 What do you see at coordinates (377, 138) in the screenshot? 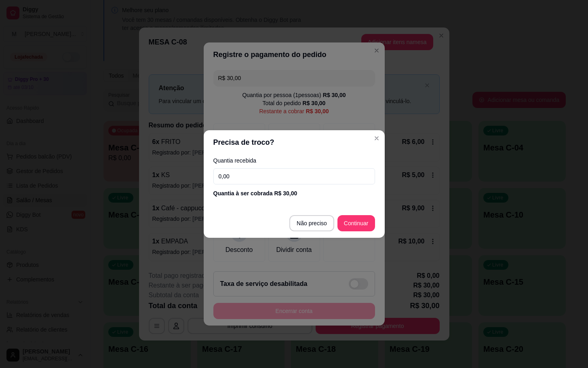
I see `button: Close` at bounding box center [377, 138].